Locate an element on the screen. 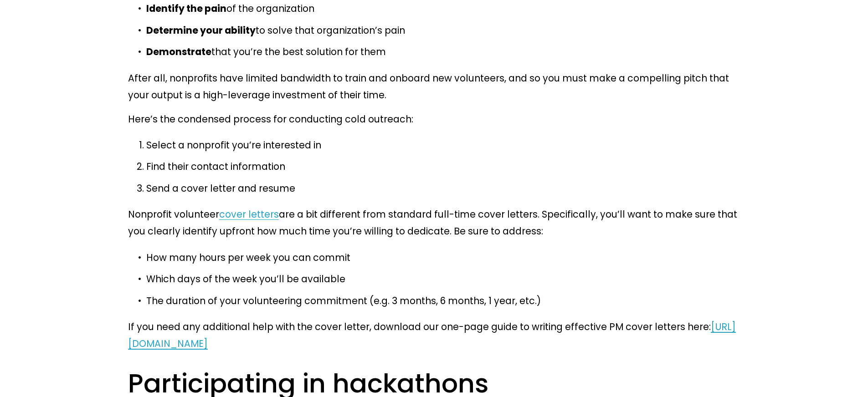 This screenshot has height=397, width=868. strong: Identify the pain is located at coordinates (186, 8).